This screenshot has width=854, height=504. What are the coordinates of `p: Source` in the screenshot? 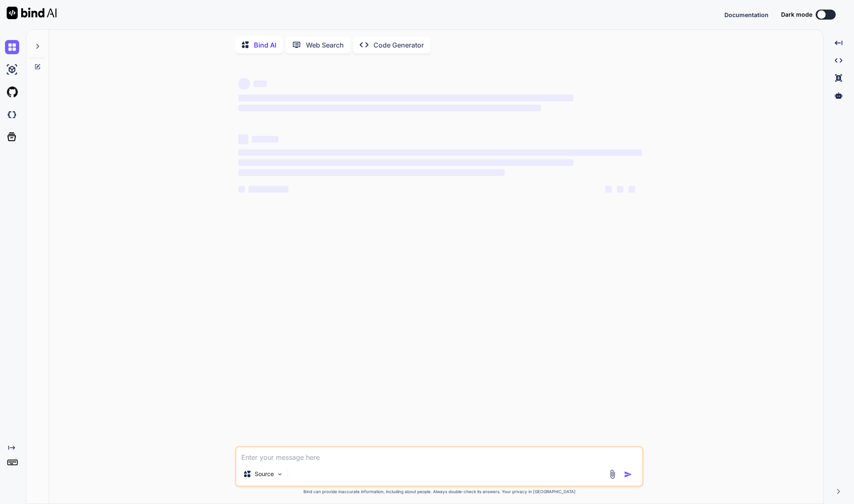 It's located at (264, 474).